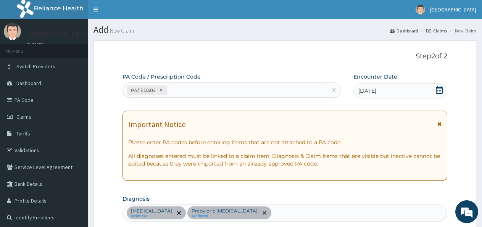 This screenshot has height=227, width=482. I want to click on div: PA/1ED302, so click(143, 90).